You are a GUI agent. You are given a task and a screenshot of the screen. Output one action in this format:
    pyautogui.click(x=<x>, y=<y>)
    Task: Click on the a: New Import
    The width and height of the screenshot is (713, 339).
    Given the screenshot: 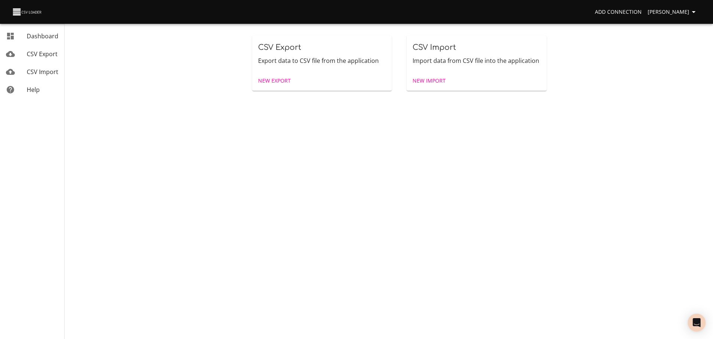 What is the action you would take?
    pyautogui.click(x=429, y=81)
    